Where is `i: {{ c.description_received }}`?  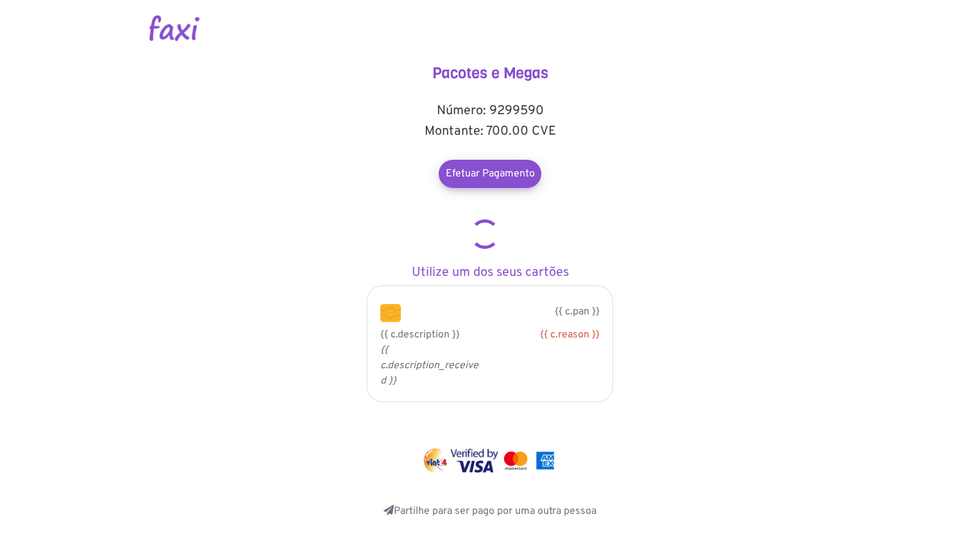
i: {{ c.description_received }} is located at coordinates (429, 366).